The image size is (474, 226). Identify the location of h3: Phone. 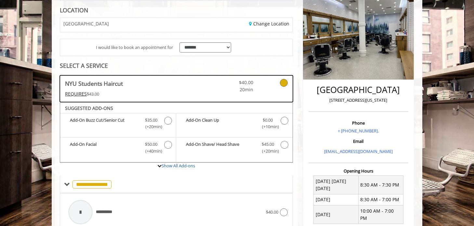
(359, 123).